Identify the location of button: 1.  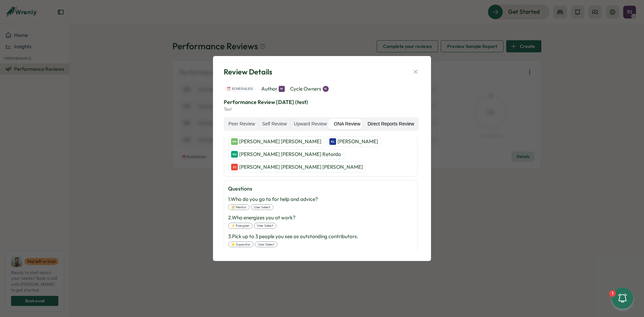
(623, 298).